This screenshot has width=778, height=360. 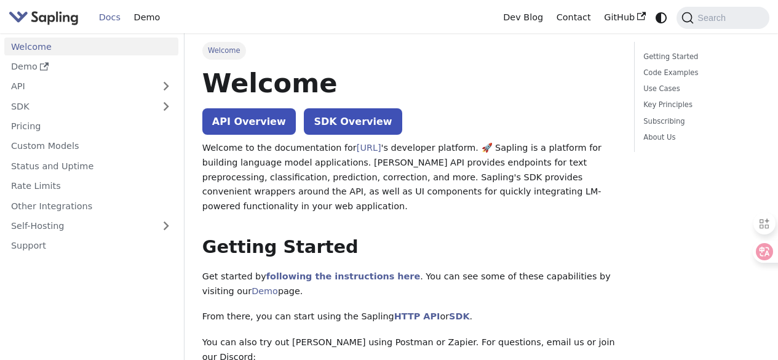 I want to click on p: Get started by . You can see some of these capabilities by visiting our page., so click(x=409, y=284).